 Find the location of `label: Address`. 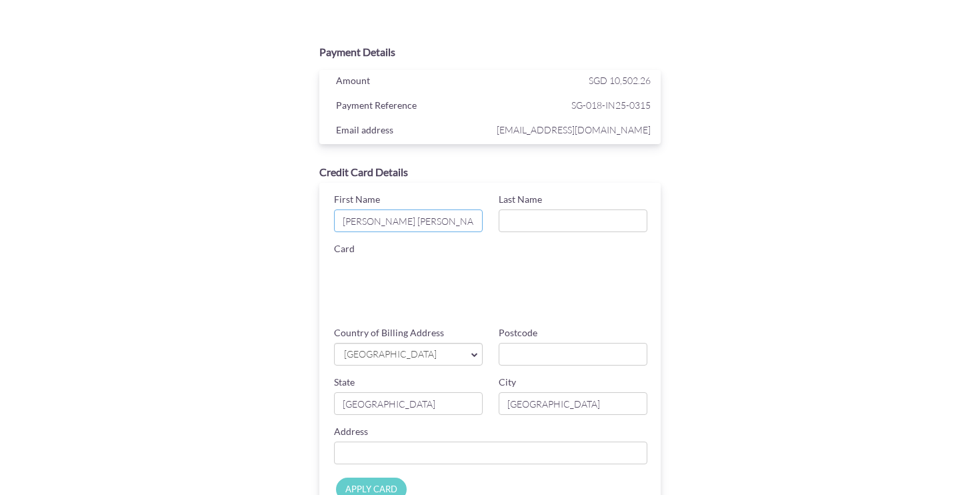

label: Address is located at coordinates (351, 431).